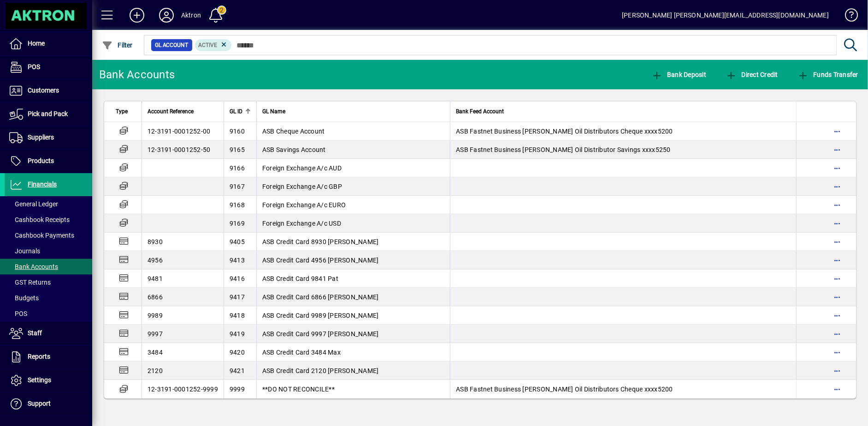 Image resolution: width=868 pixels, height=426 pixels. Describe the element at coordinates (300, 278) in the screenshot. I see `span: ASB Credit Card 9841 Pat` at that location.